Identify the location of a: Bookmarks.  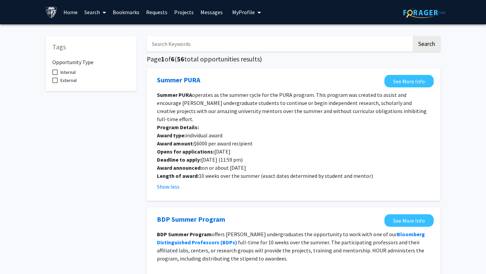
(126, 12).